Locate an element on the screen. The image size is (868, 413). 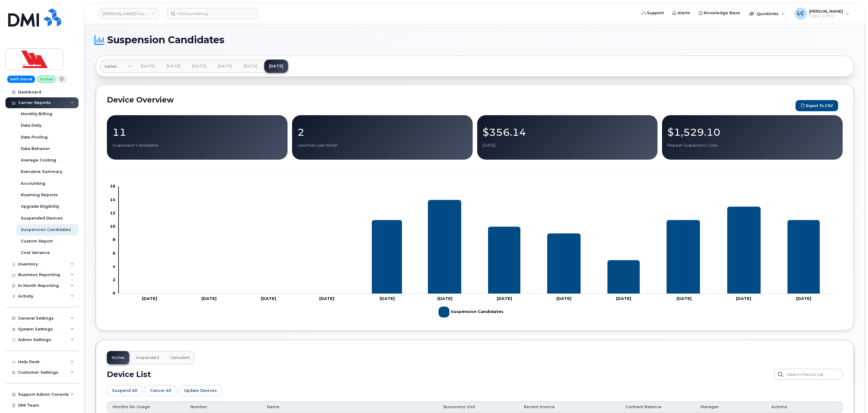
tspan: 10 is located at coordinates (113, 226).